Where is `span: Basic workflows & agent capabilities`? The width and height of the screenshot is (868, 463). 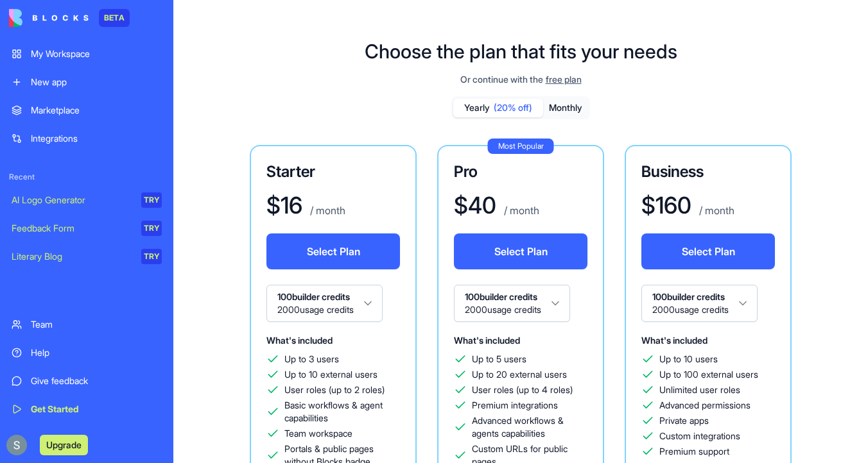 span: Basic workflows & agent capabilities is located at coordinates (342, 412).